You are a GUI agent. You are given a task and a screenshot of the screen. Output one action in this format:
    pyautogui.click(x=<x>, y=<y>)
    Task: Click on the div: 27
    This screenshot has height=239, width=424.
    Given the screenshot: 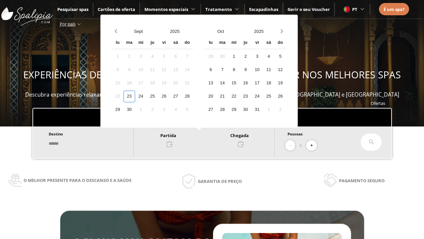 What is the action you would take?
    pyautogui.click(x=176, y=96)
    